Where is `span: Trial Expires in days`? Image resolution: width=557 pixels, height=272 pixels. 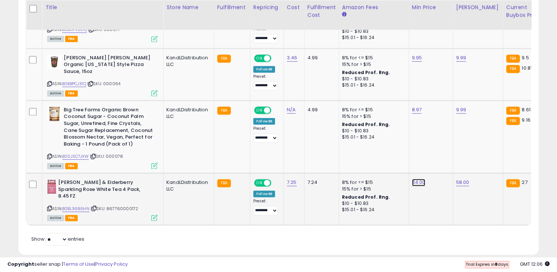
span: Trial Expires in days is located at coordinates (487, 264).